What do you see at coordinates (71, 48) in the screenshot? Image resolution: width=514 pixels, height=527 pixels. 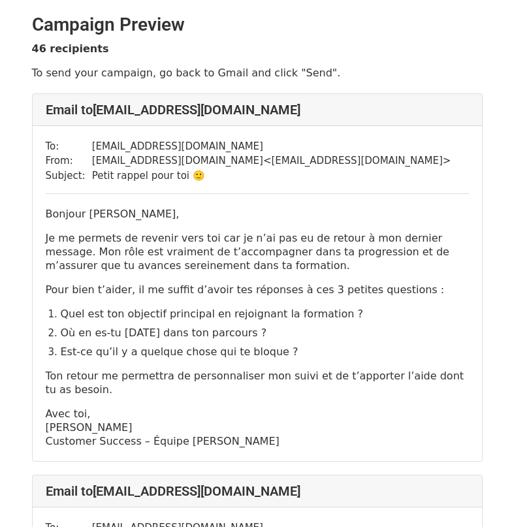 I see `strong: 46 recipients` at bounding box center [71, 48].